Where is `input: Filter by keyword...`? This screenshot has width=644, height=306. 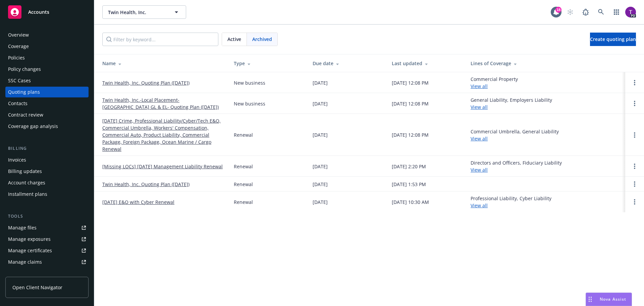 input: Filter by keyword... is located at coordinates (160, 39).